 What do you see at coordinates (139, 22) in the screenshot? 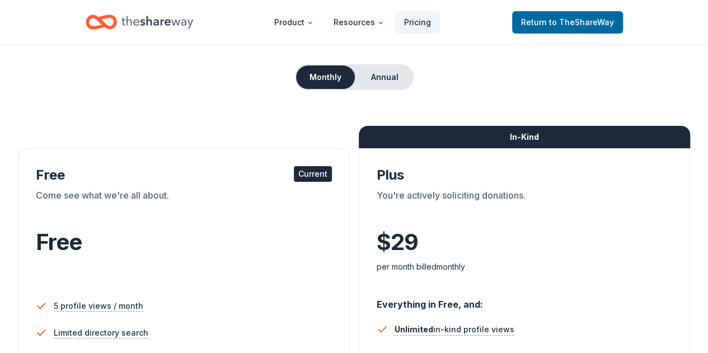
I see `a: Home` at bounding box center [139, 22].